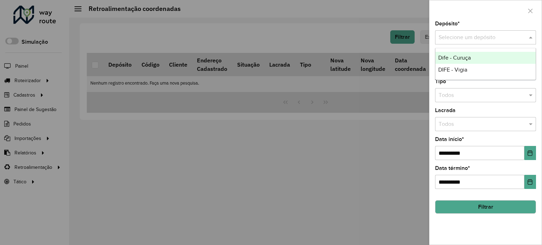  What do you see at coordinates (486, 64) in the screenshot?
I see `ng-dropdown-panel: Options list` at bounding box center [486, 64].